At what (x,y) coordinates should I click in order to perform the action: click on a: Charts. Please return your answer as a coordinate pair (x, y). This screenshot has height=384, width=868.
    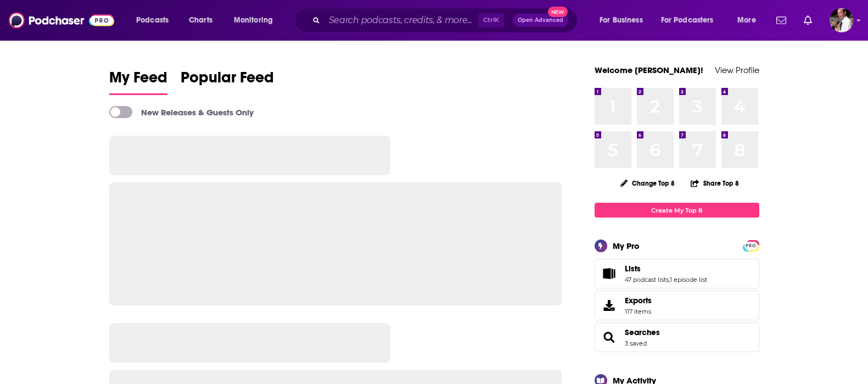
    Looking at the image, I should click on (200, 20).